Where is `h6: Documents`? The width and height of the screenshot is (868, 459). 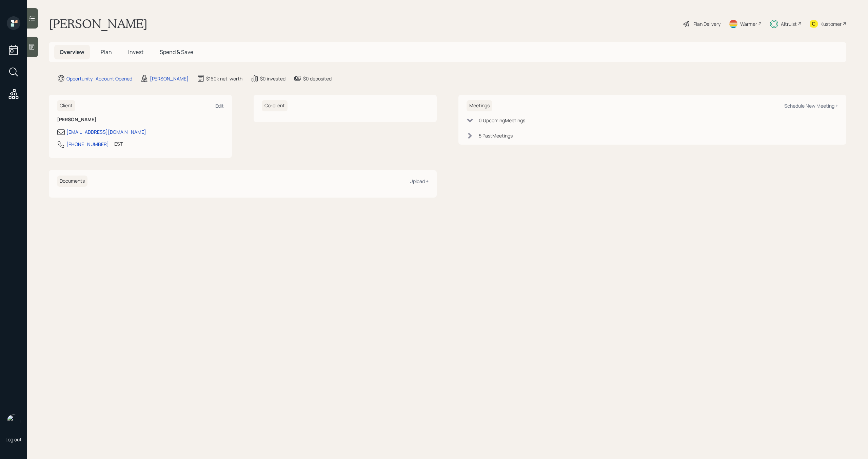
h6: Documents is located at coordinates (72, 181).